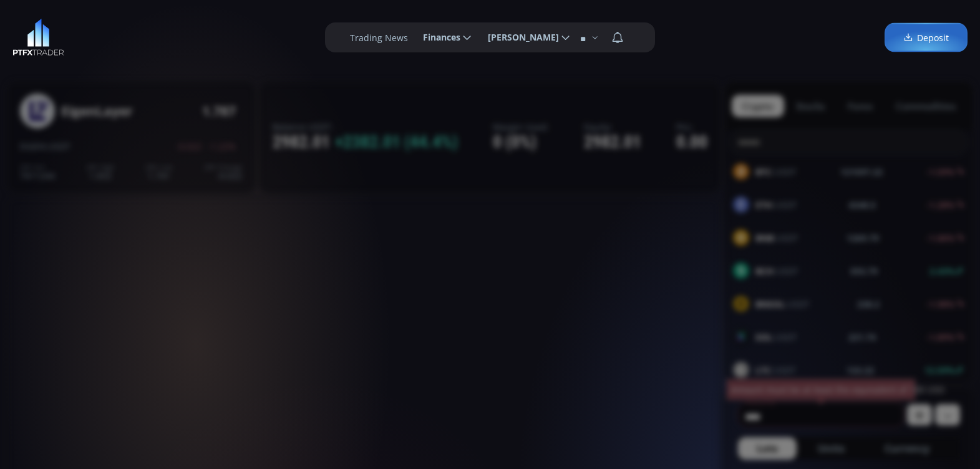  I want to click on span: Deposit, so click(925, 38).